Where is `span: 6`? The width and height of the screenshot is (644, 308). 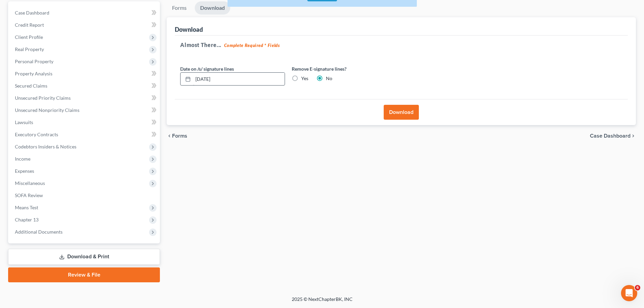
span: 6 is located at coordinates (638, 288).